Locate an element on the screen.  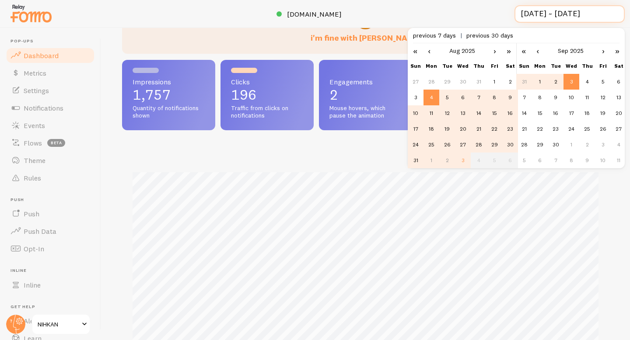
td: 22/08/2025 is located at coordinates (494, 129).